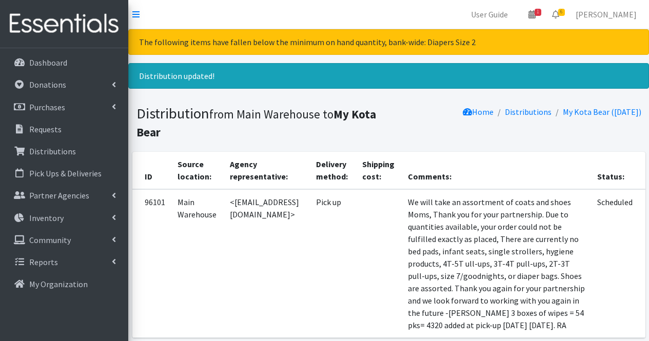 The height and width of the screenshot is (341, 649). What do you see at coordinates (389, 76) in the screenshot?
I see `div: Distribution updated!` at bounding box center [389, 76].